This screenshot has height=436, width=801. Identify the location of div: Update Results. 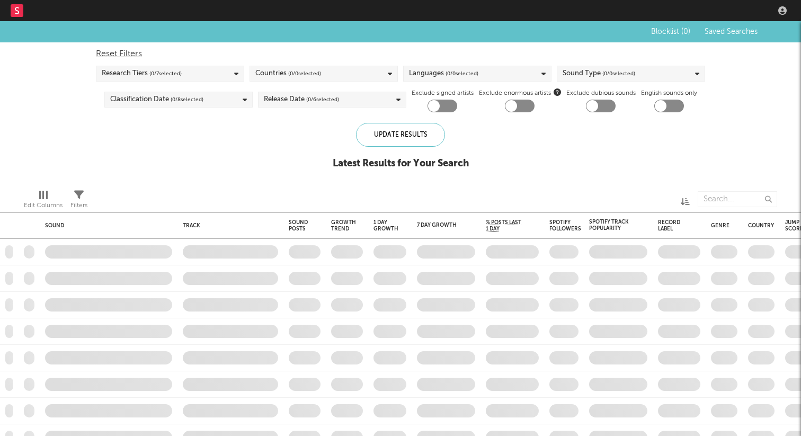
(401, 135).